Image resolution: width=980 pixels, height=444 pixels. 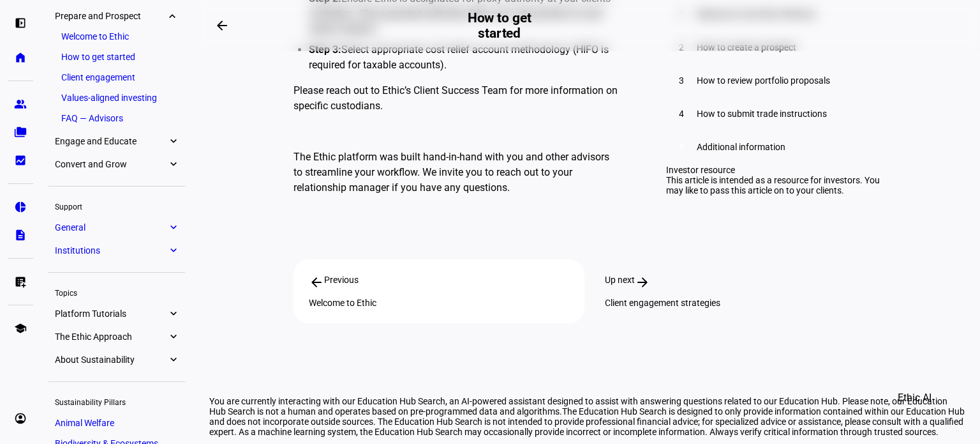 What do you see at coordinates (21, 132) in the screenshot?
I see `eth-mat-symbol: folder_copy` at bounding box center [21, 132].